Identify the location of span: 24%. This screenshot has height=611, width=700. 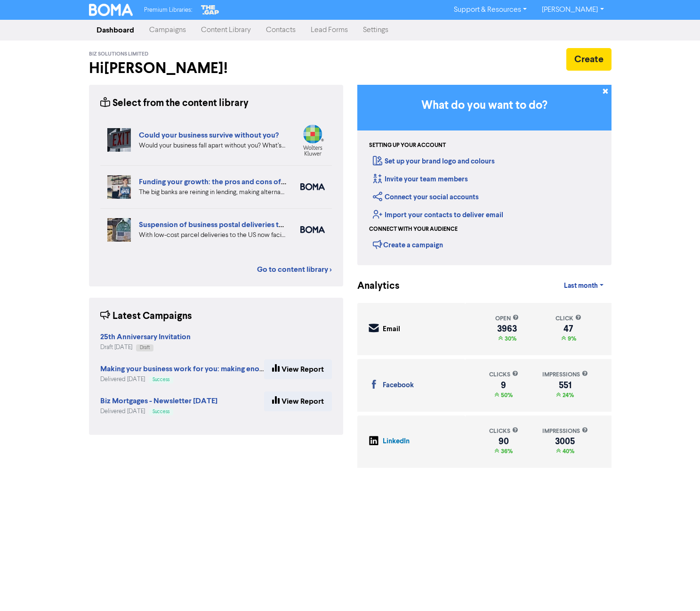
(567, 395).